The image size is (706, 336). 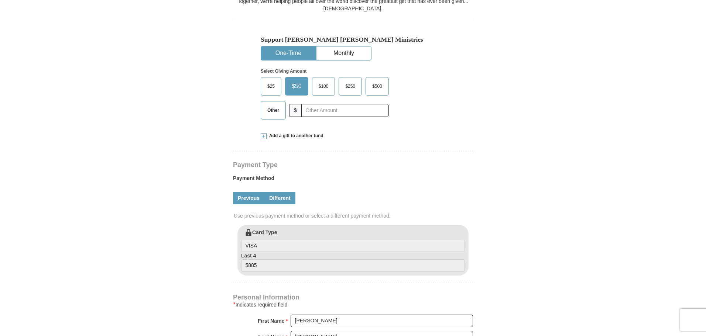 What do you see at coordinates (271, 321) in the screenshot?
I see `strong: First Name` at bounding box center [271, 321].